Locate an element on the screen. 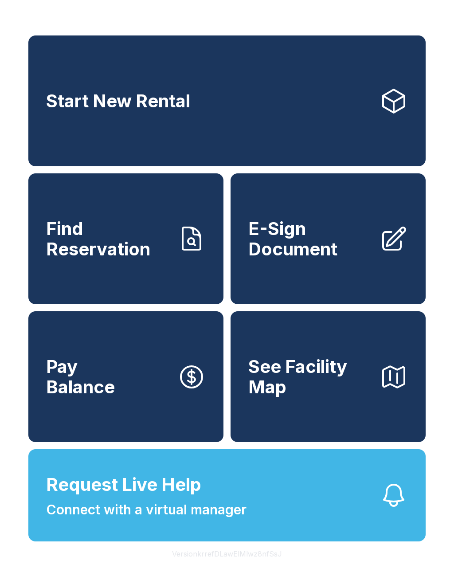  span: See Facility Map is located at coordinates (311, 377).